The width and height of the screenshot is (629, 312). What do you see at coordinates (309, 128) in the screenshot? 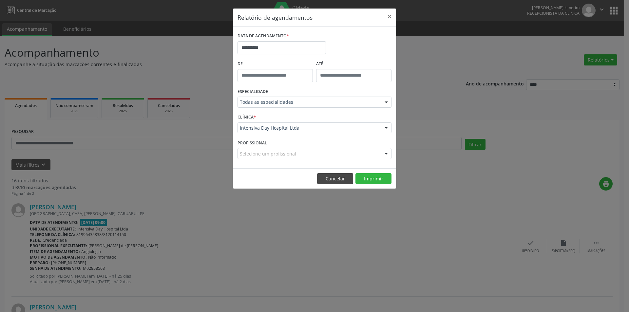
I see `span: Intensiva Day Hospital Ltda` at bounding box center [309, 128].